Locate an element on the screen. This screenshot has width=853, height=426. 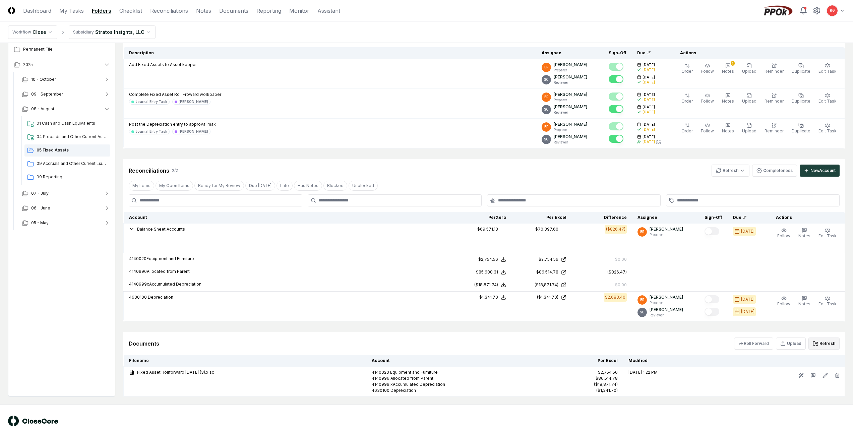
div: $2,754.56 is located at coordinates (548, 259).